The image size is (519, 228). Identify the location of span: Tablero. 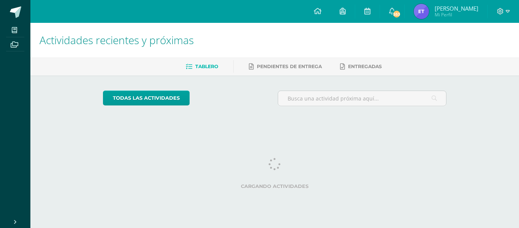
(207, 66).